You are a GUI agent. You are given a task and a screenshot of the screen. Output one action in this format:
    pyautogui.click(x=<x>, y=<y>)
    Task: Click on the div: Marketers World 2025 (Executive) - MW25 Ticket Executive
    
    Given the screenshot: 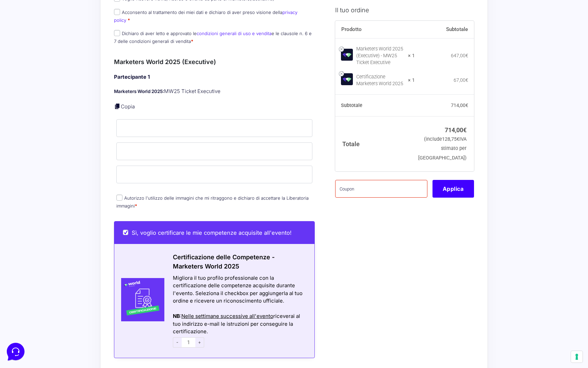 What is the action you would take?
    pyautogui.click(x=380, y=56)
    